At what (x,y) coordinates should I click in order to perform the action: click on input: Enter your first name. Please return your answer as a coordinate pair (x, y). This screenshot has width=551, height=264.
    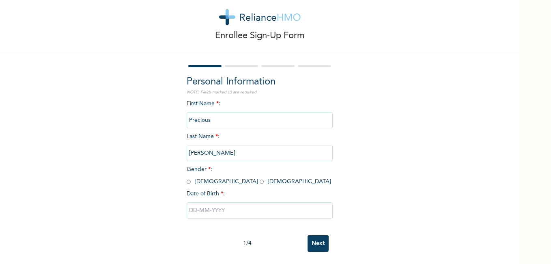
    Looking at the image, I should click on (260, 120).